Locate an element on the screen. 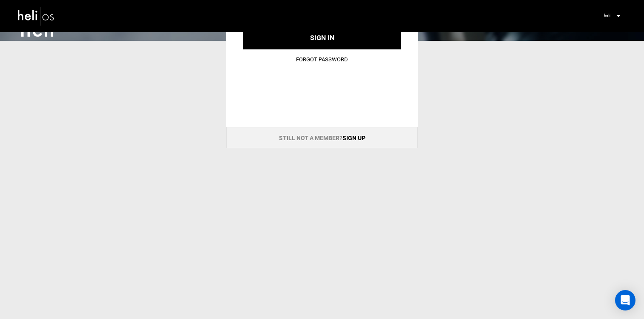 Image resolution: width=644 pixels, height=319 pixels. a: Sign up is located at coordinates (354, 138).